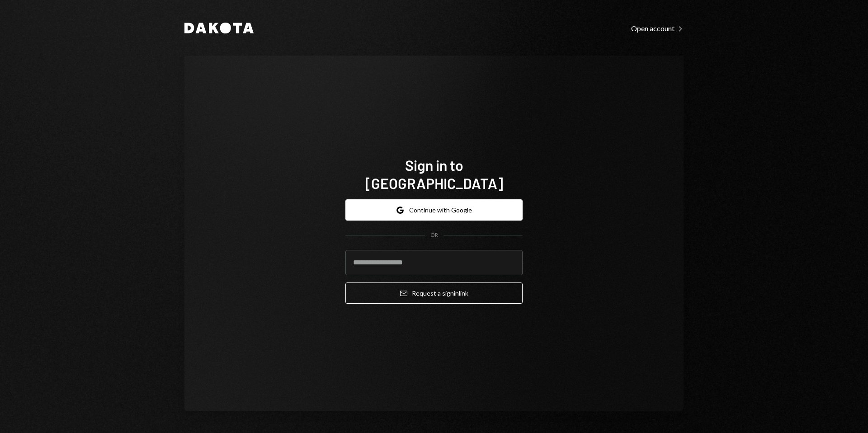 This screenshot has height=433, width=868. What do you see at coordinates (434, 235) in the screenshot?
I see `div: OR` at bounding box center [434, 235].